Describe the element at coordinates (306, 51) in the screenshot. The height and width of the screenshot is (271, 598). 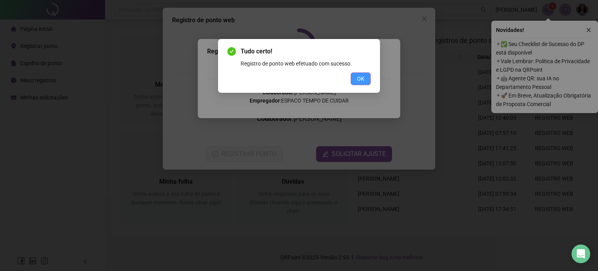
I see `span: Tudo certo!` at that location.